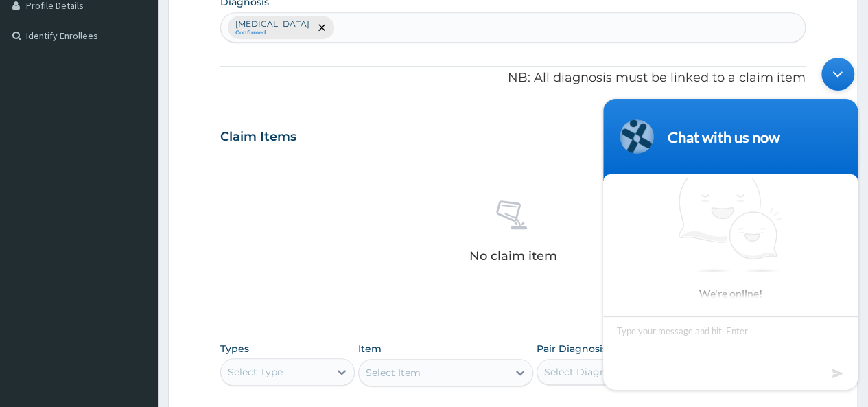  I want to click on div: Chat with us now, so click(151, 86).